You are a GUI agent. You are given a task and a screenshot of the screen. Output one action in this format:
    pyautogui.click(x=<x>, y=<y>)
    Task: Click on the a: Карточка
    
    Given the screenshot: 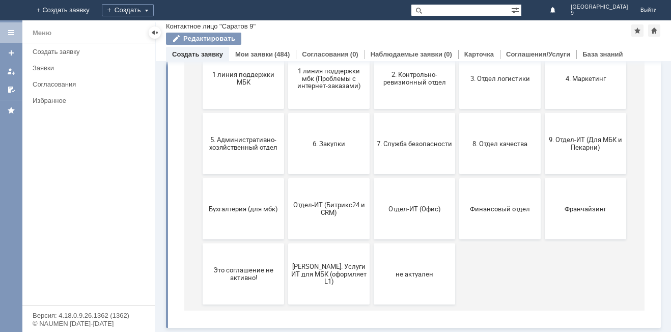 What is the action you would take?
    pyautogui.click(x=479, y=54)
    